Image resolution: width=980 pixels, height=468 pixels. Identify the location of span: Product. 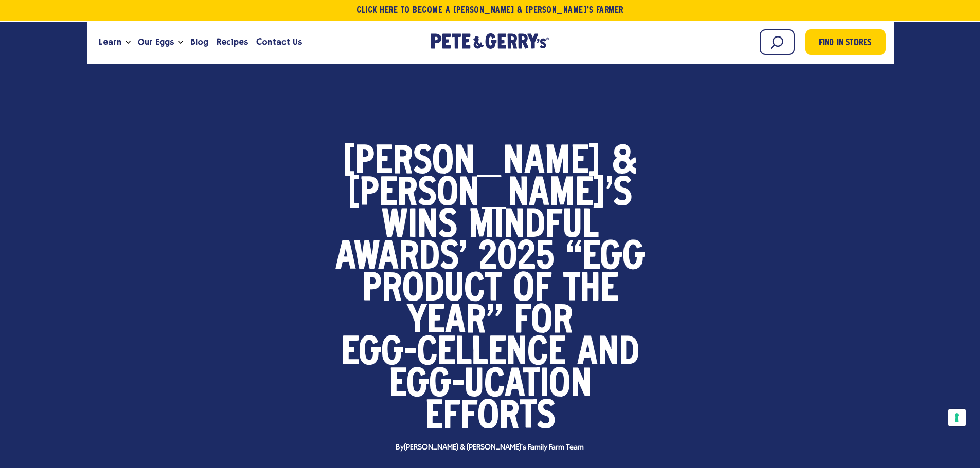
(431, 291).